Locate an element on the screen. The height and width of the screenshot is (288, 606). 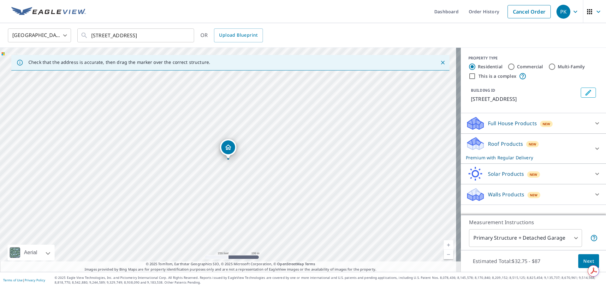
span: Your report will include the primary structure and a detached garage if one exists. is located at coordinates (594, 238).